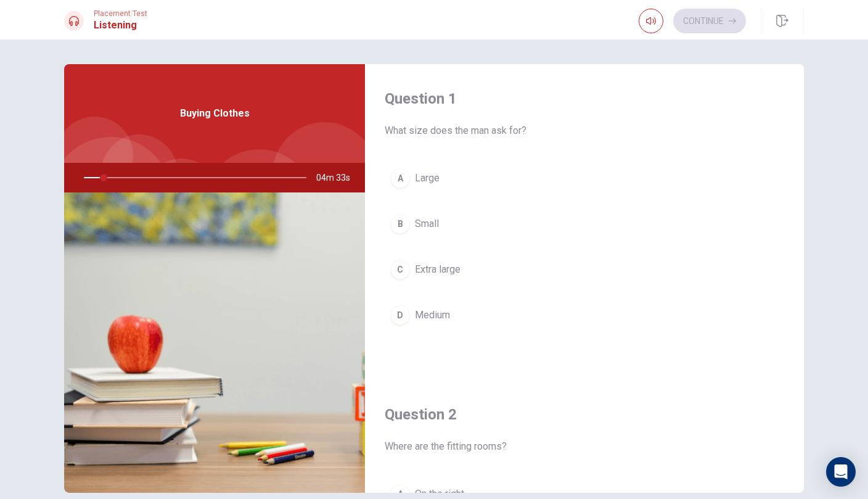 The image size is (868, 499). Describe the element at coordinates (120, 26) in the screenshot. I see `h1: Listening` at that location.